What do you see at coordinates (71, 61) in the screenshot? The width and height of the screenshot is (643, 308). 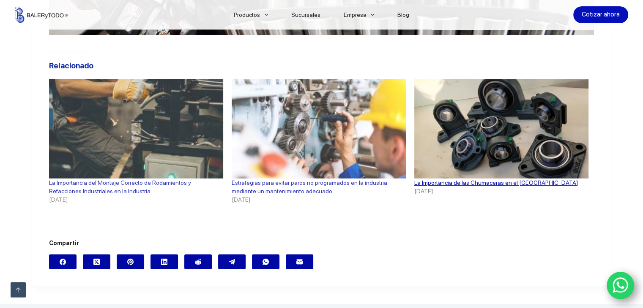 I see `em: Relacionado` at bounding box center [71, 61].